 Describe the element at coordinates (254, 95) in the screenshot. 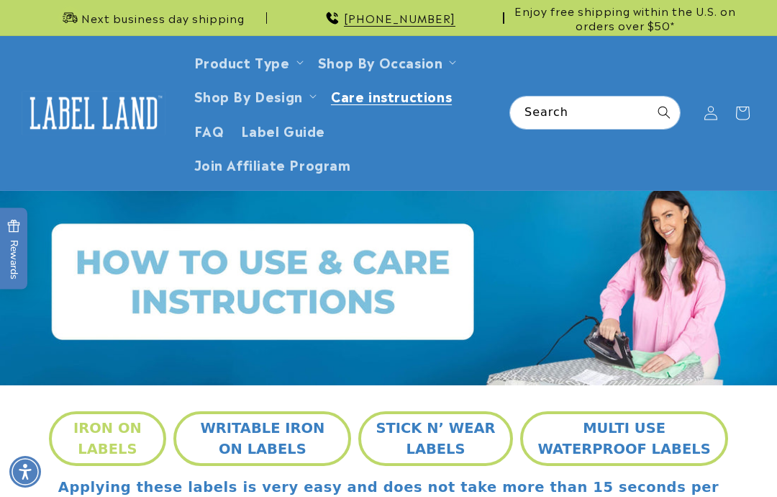

I see `summary: Shop By Design` at that location.